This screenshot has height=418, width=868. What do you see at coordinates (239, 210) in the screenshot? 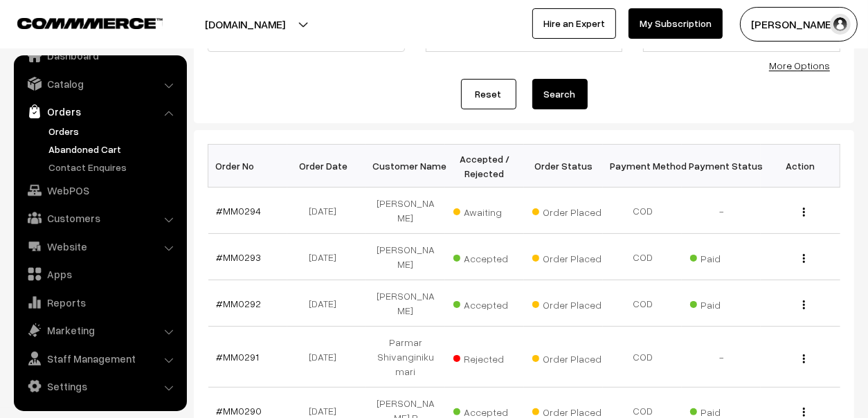
I see `a: #MM0294` at bounding box center [239, 210].